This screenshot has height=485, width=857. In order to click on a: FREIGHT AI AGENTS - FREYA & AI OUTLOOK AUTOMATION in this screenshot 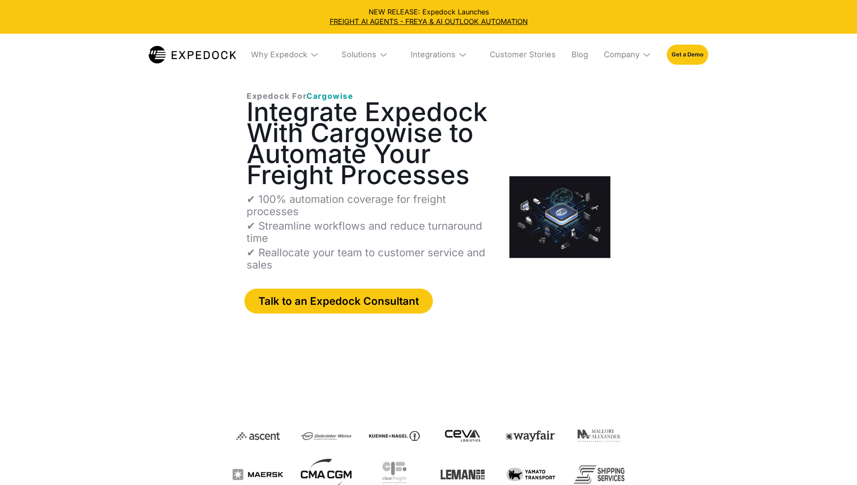, I will do `click(428, 21)`.